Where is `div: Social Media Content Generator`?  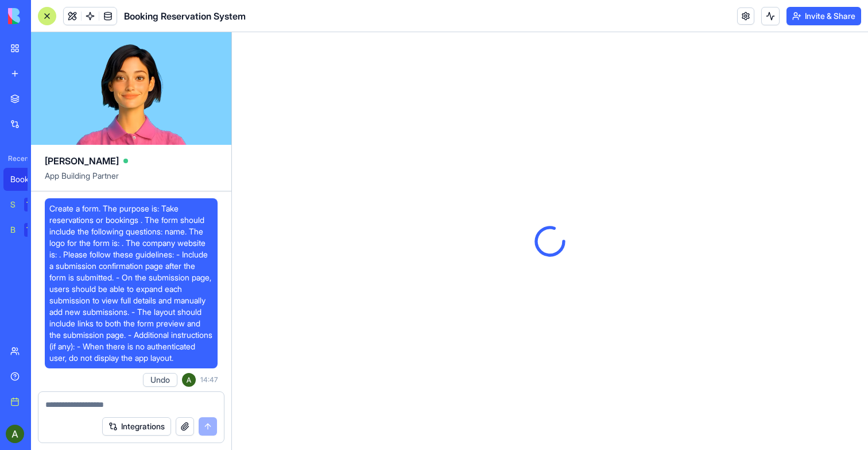
div: Social Media Content Generator is located at coordinates (13, 205).